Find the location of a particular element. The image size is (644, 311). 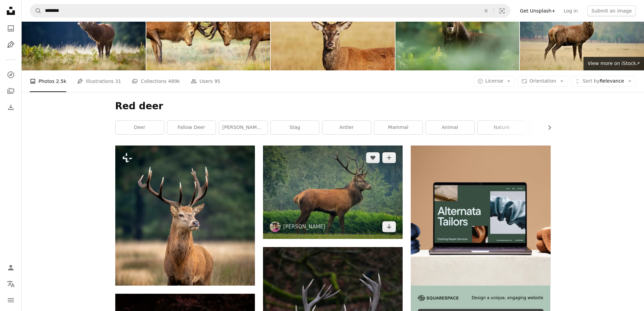

span: License is located at coordinates (494, 81).